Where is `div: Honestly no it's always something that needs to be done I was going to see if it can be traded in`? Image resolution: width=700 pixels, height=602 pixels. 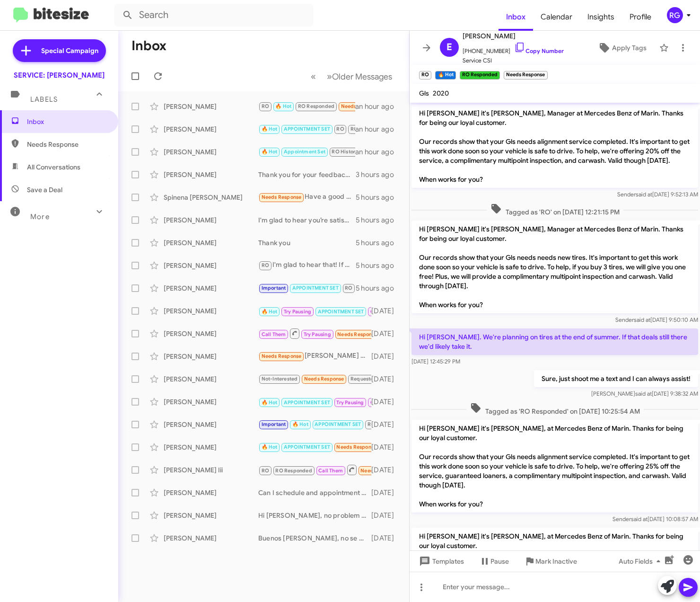 div: Honestly no it's always something that needs to be done I was going to see if it can be traded in is located at coordinates (315, 310).